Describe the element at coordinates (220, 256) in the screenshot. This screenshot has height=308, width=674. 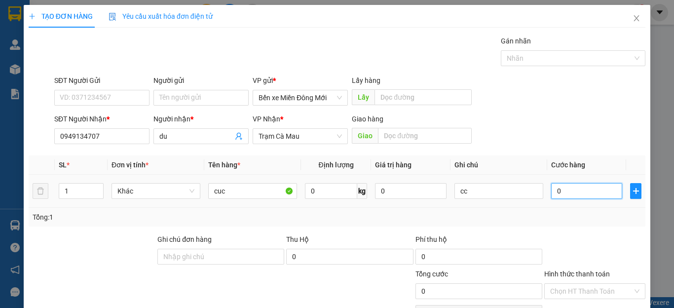
I see `input: Ghi chú đơn hàng` at that location.